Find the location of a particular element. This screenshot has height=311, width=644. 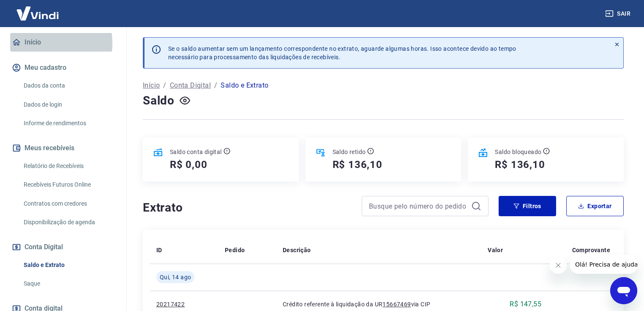

h4: Saldo is located at coordinates (159, 101).